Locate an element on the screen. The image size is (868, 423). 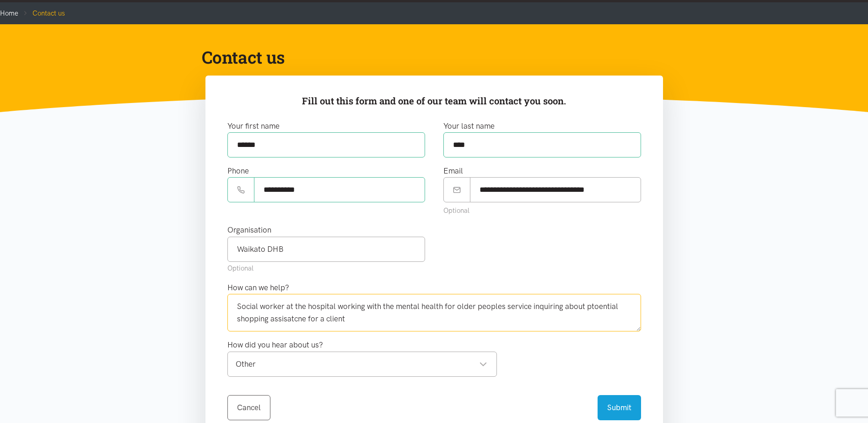
input: Phone number is located at coordinates (340, 189).